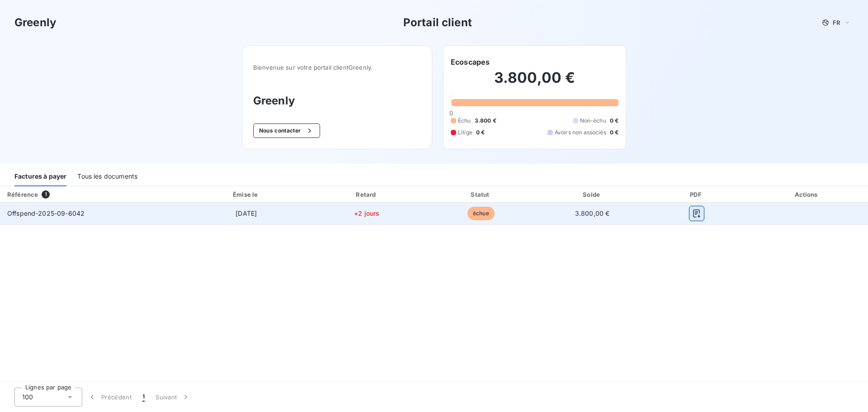 Image resolution: width=868 pixels, height=412 pixels. Describe the element at coordinates (437, 23) in the screenshot. I see `h3: Portail client` at that location.